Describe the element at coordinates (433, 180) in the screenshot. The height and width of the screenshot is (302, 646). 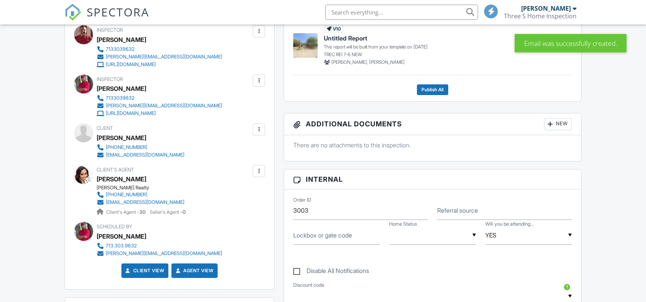
I see `h3: Internal` at that location.